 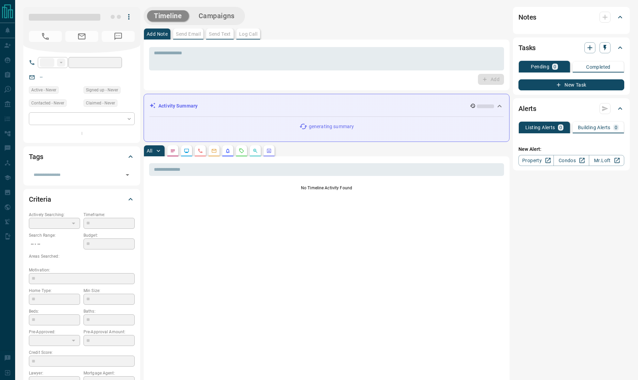 What do you see at coordinates (54, 235) in the screenshot?
I see `p: Search Range:` at bounding box center [54, 235].